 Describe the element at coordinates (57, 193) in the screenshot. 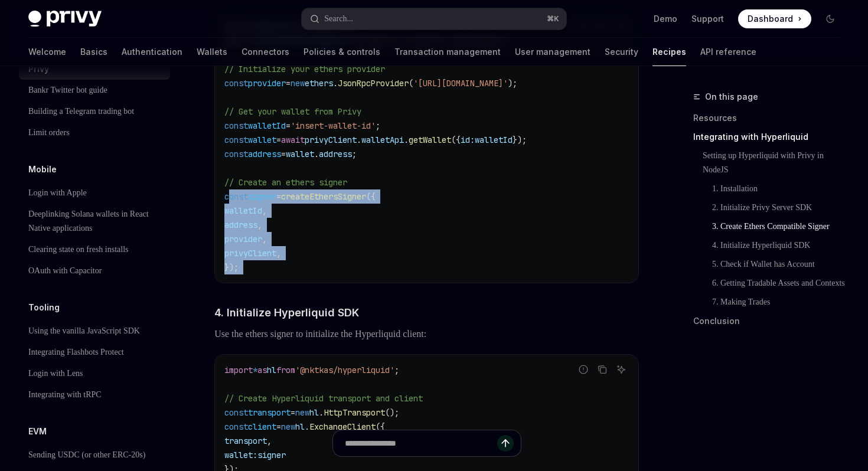

I see `div: Login with Apple` at that location.